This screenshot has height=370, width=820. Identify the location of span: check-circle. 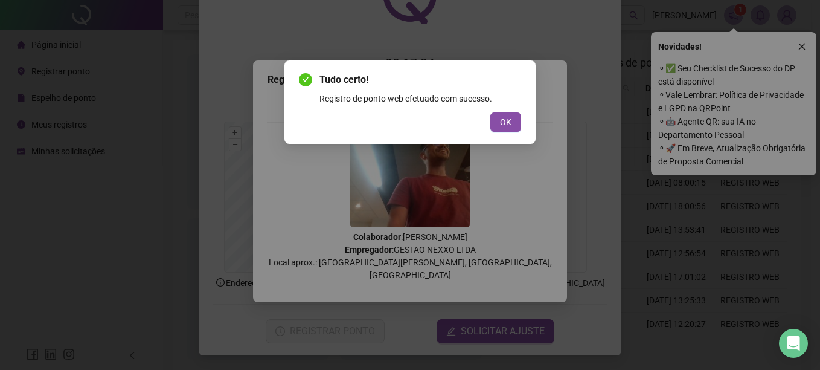
(306, 80).